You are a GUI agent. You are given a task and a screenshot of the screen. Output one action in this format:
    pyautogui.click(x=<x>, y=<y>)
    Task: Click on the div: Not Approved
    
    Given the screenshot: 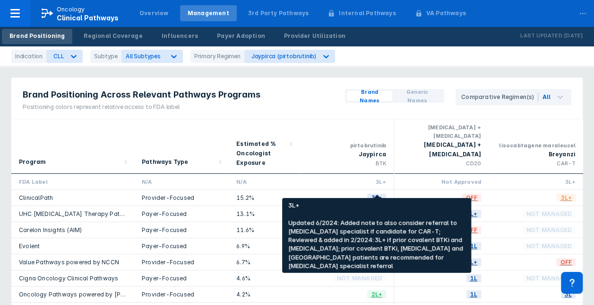 What is the action you would take?
    pyautogui.click(x=442, y=181)
    